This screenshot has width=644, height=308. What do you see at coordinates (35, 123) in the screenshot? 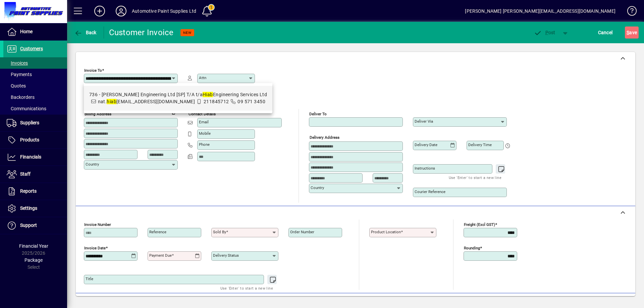
I see `a: Suppliers` at bounding box center [35, 123].